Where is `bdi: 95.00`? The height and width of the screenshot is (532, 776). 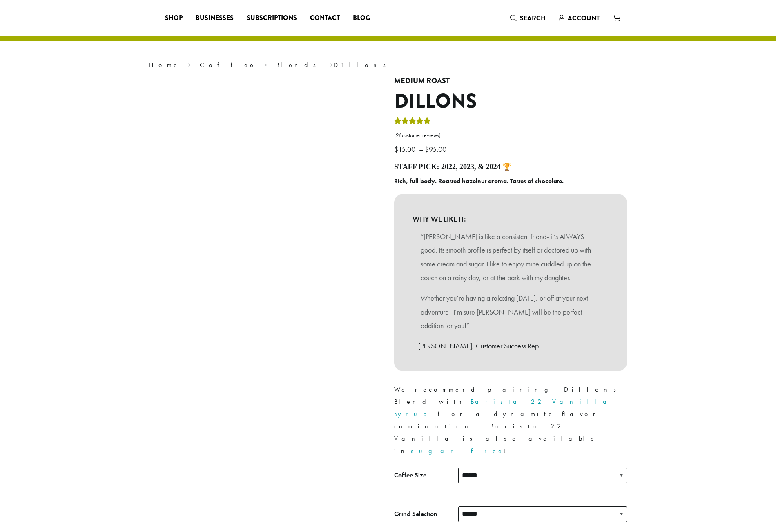
bdi: 95.00 is located at coordinates (436, 149).